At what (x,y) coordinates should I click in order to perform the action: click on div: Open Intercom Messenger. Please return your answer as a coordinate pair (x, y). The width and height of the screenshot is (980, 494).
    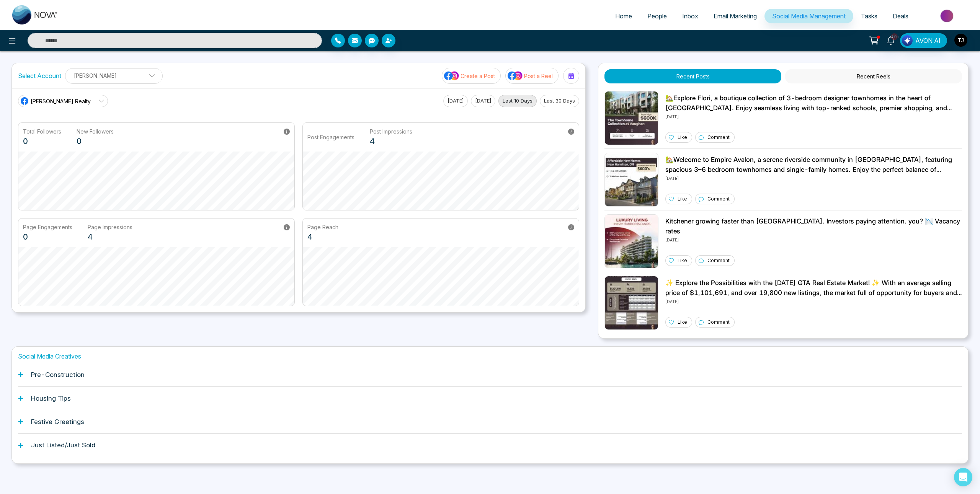
    Looking at the image, I should click on (963, 477).